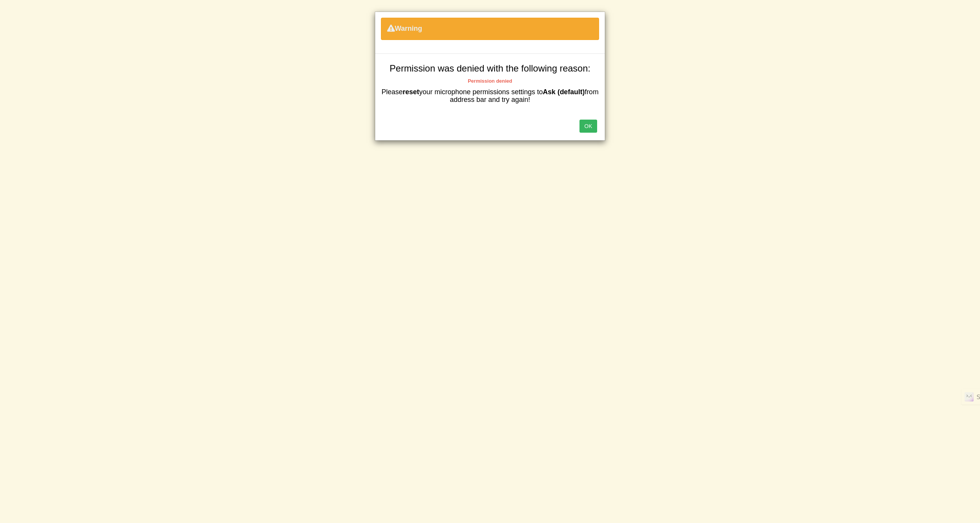 The width and height of the screenshot is (980, 523). Describe the element at coordinates (490, 81) in the screenshot. I see `b: Permission denied` at that location.